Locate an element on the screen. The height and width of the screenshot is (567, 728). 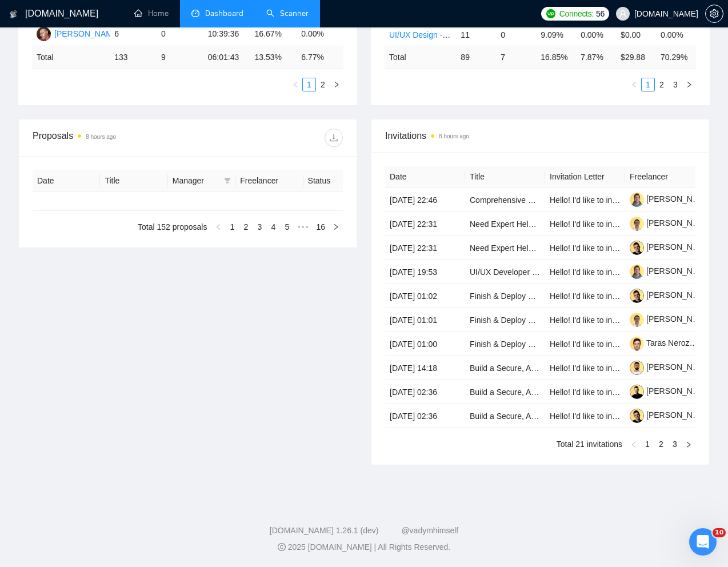
th: Freelancer is located at coordinates (665, 176).